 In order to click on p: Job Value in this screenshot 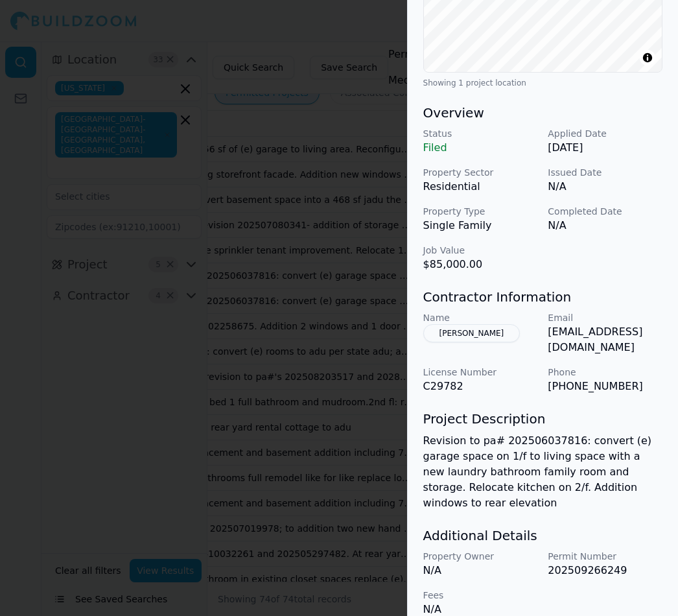, I will do `click(481, 250)`.